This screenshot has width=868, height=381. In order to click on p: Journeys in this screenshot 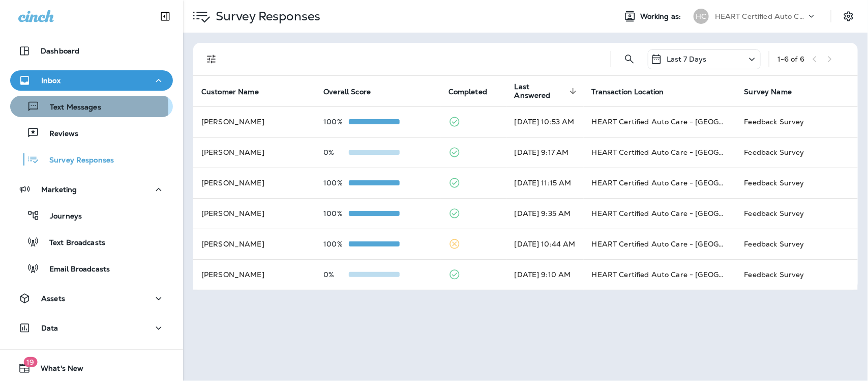, I will do `click(61, 217)`.